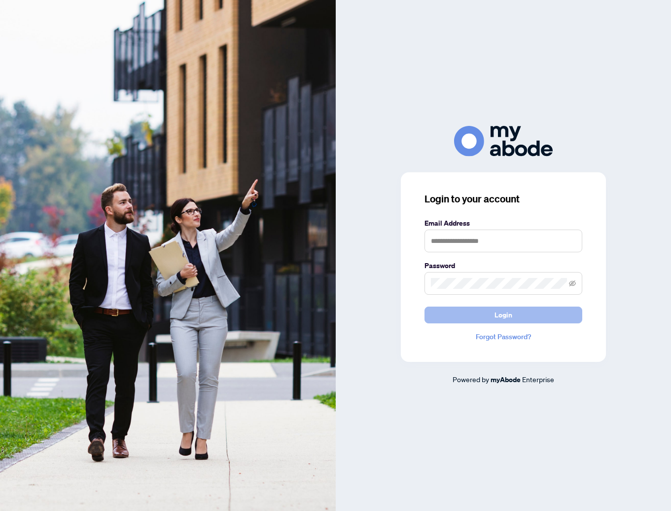 The width and height of the screenshot is (671, 511). What do you see at coordinates (538, 379) in the screenshot?
I see `span: Enterprise` at bounding box center [538, 379].